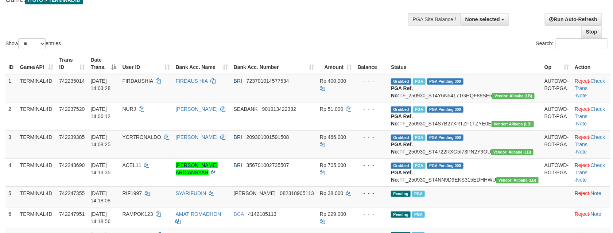 Image resolution: width=613 pixels, height=233 pixels. Describe the element at coordinates (11, 88) in the screenshot. I see `td: 1` at that location.